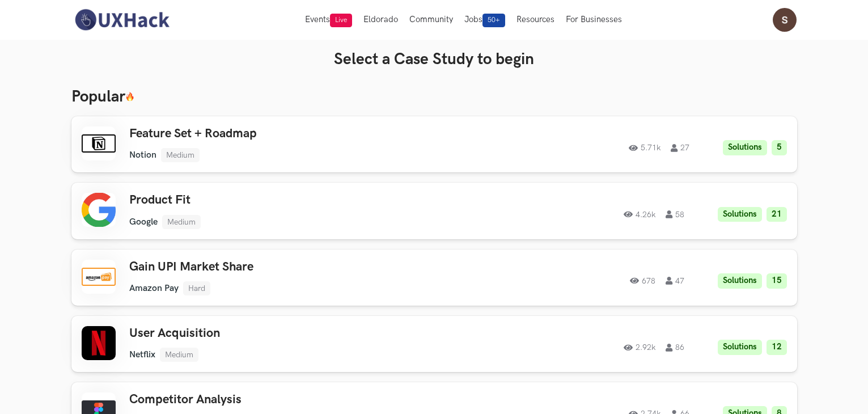 This screenshot has width=868, height=414. I want to click on h3: User Acquisition, so click(290, 333).